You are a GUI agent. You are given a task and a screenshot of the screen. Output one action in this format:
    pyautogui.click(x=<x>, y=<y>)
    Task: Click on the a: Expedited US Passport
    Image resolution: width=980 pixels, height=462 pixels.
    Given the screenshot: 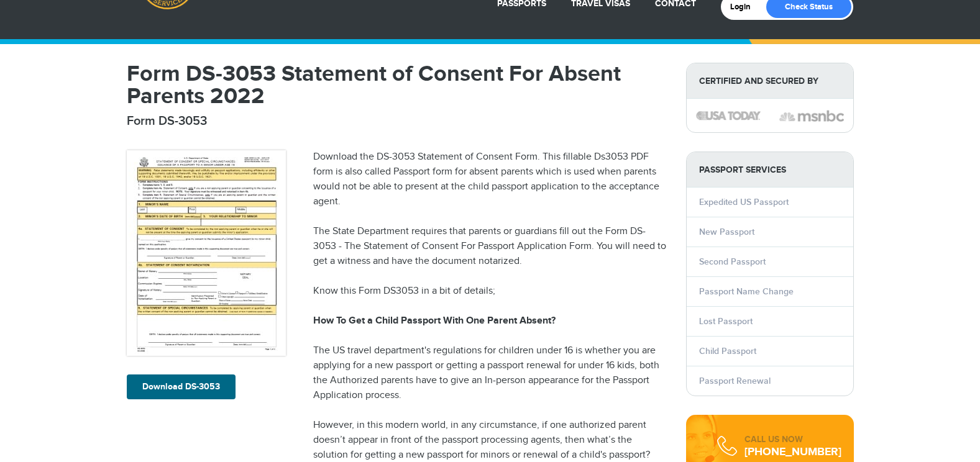 What is the action you would take?
    pyautogui.click(x=744, y=202)
    